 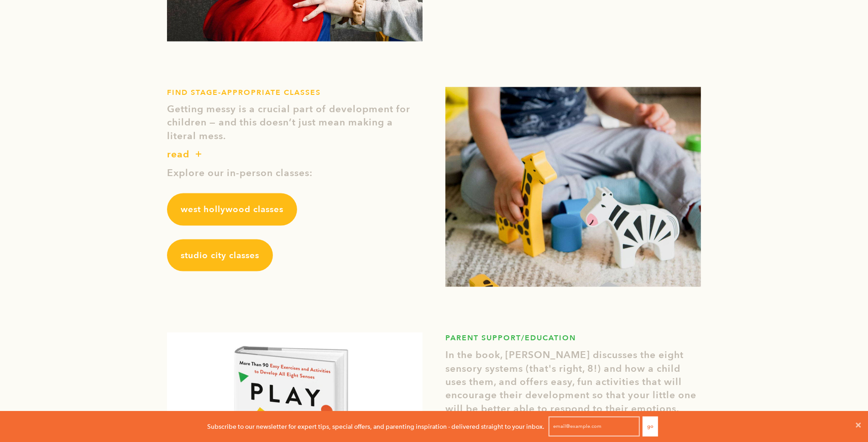 What do you see at coordinates (650, 426) in the screenshot?
I see `button: Go` at bounding box center [650, 426].